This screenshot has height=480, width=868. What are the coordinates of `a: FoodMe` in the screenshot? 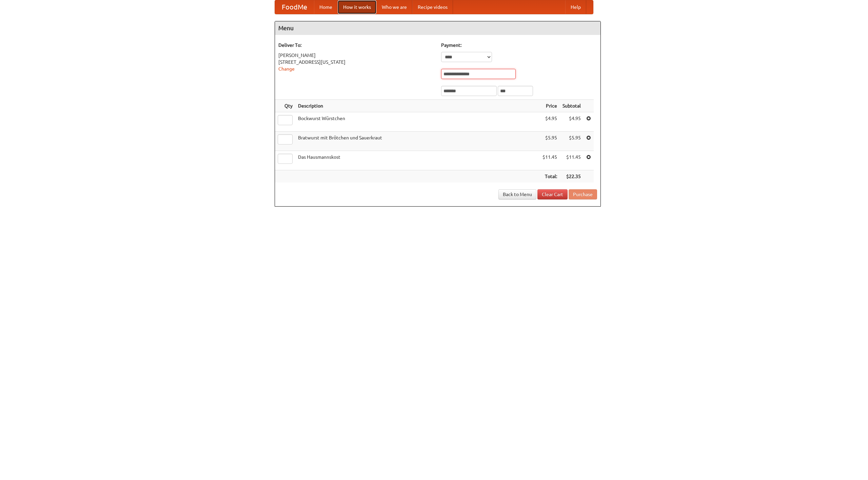 It's located at (295, 7).